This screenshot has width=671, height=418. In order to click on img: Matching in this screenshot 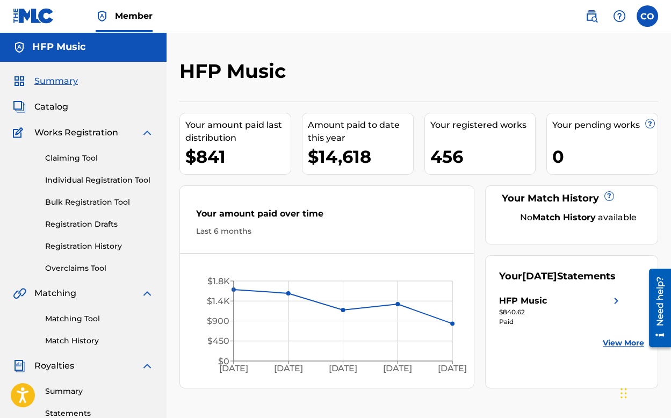, I will do `click(19, 293)`.